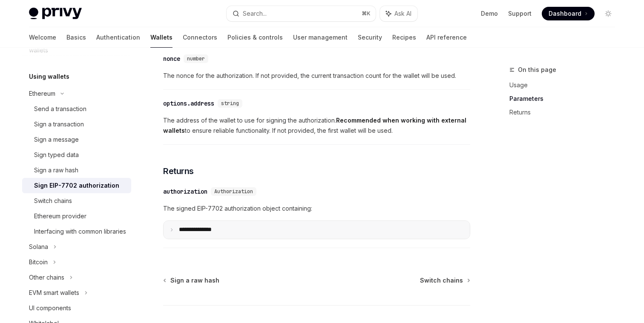 The height and width of the screenshot is (323, 644). I want to click on div: Sign typed data, so click(57, 155).